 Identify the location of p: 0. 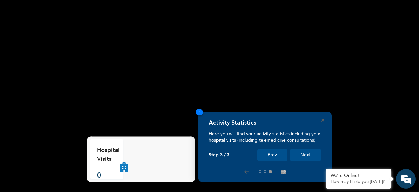
(108, 175).